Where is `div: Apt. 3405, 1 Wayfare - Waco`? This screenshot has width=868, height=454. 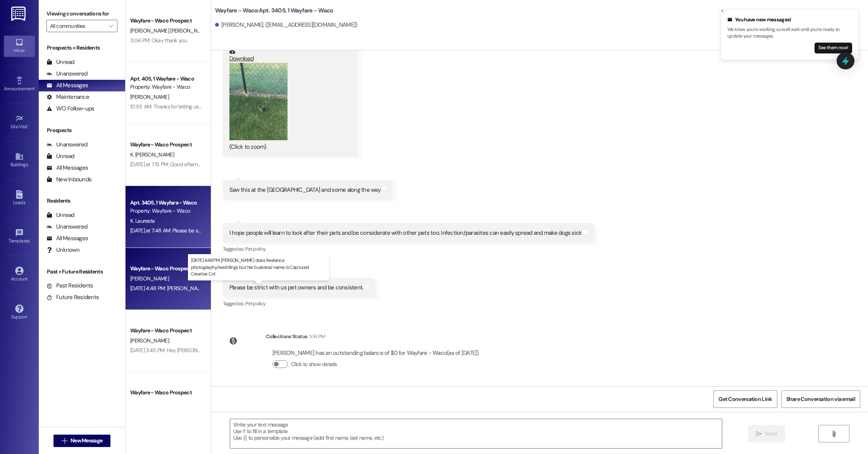
div: Apt. 3405, 1 Wayfare - Waco is located at coordinates (166, 202).